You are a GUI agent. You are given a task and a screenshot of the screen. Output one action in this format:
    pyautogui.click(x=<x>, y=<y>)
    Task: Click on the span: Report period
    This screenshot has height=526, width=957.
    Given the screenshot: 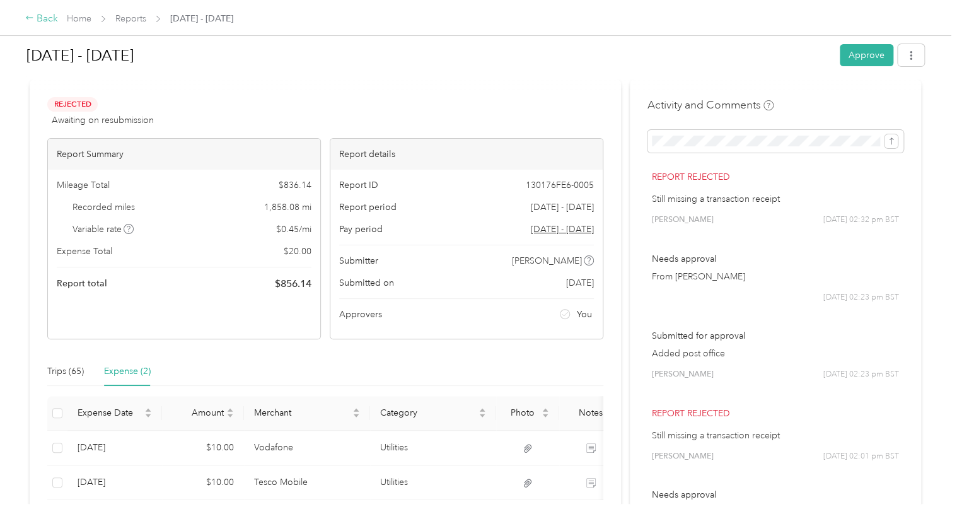 What is the action you would take?
    pyautogui.click(x=367, y=207)
    